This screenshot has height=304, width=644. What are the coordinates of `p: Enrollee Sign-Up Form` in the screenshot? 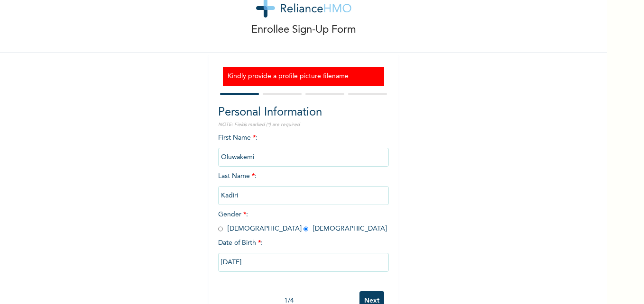 It's located at (304, 30).